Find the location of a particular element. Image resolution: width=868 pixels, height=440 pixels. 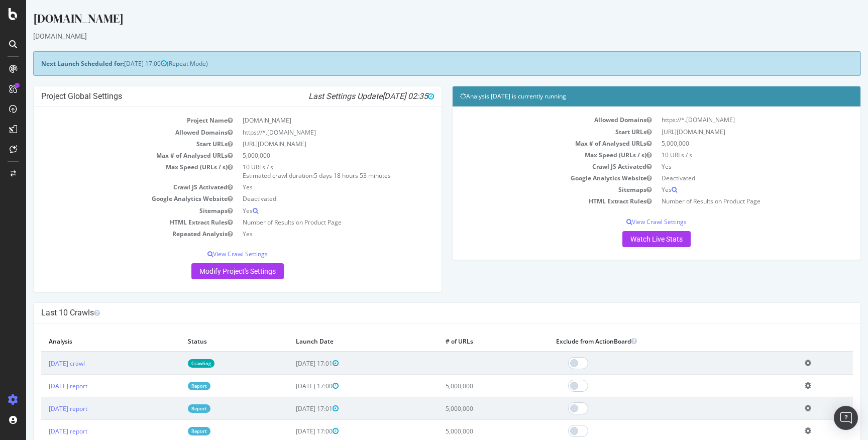

th: Exclude from ActionBoard is located at coordinates (647, 341).